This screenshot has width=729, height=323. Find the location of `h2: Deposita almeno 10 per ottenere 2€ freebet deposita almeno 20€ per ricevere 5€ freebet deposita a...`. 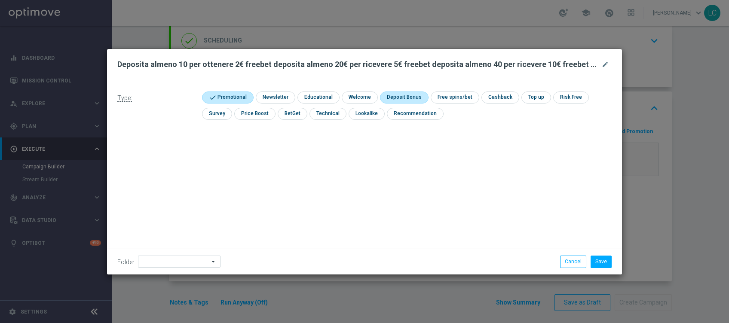

h2: Deposita almeno 10 per ottenere 2€ freebet deposita almeno 20€ per ricevere 5€ freebet deposita a... is located at coordinates (359, 65).